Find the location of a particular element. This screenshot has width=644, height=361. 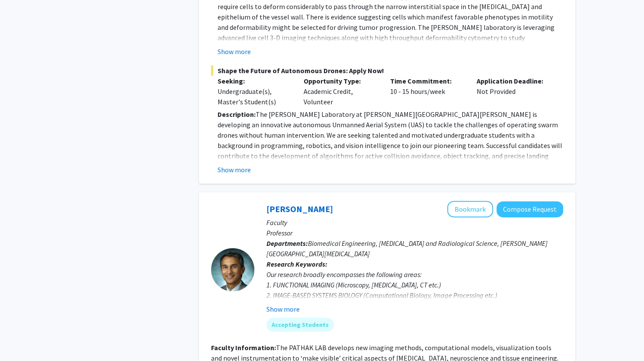

p: Professor is located at coordinates (415, 233).